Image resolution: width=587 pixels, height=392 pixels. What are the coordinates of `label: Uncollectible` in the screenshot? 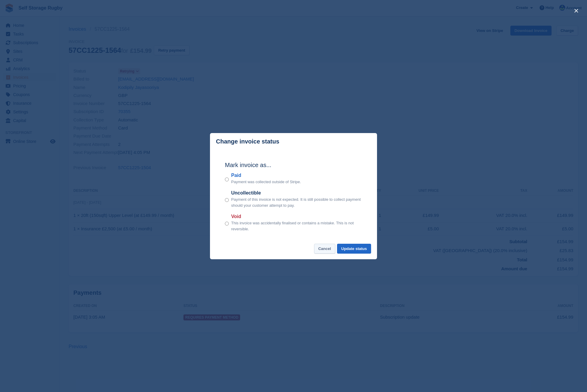 It's located at (296, 193).